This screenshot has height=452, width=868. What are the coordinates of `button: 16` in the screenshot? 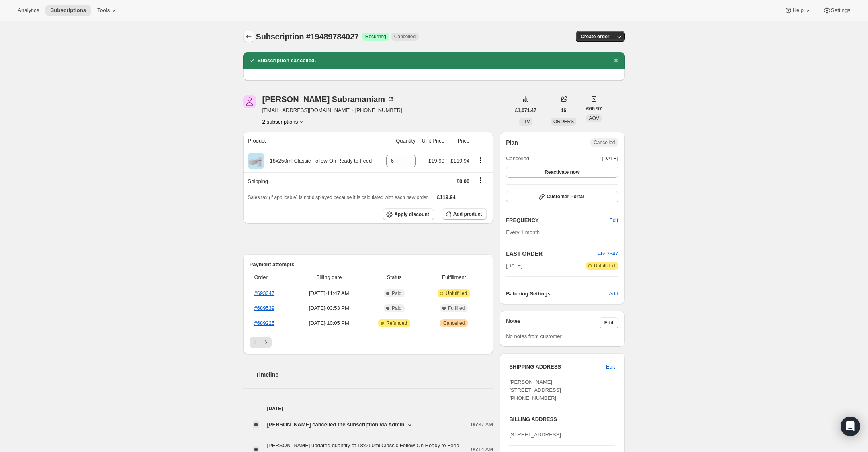 It's located at (563, 111).